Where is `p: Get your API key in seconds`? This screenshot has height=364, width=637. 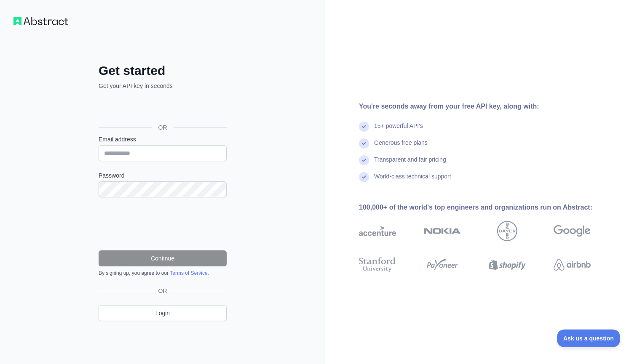
p: Get your API key in seconds is located at coordinates (163, 86).